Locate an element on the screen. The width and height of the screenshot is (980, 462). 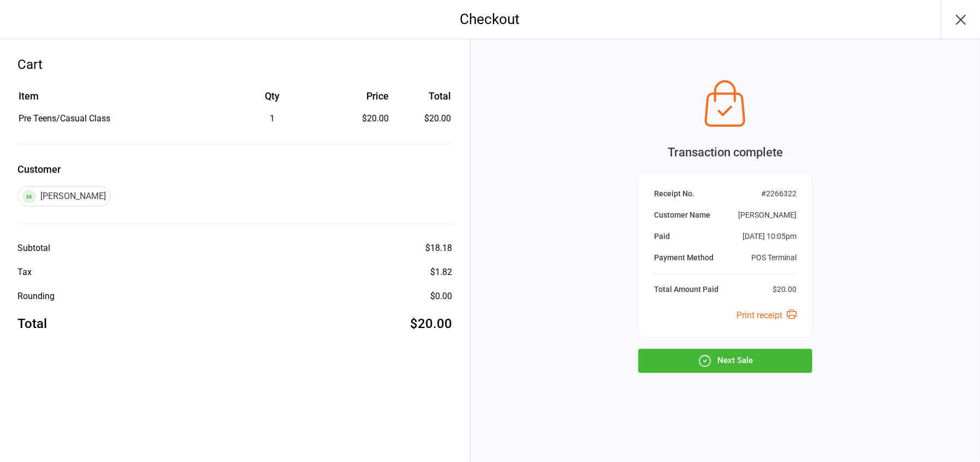
div: Receipt No. is located at coordinates (675, 193).